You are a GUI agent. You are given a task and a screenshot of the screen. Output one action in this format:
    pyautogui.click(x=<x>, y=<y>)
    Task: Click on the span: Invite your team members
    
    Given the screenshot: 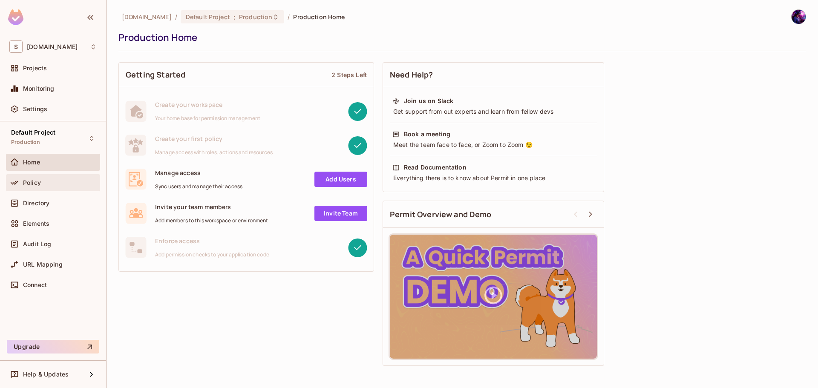 What is the action you would take?
    pyautogui.click(x=212, y=207)
    